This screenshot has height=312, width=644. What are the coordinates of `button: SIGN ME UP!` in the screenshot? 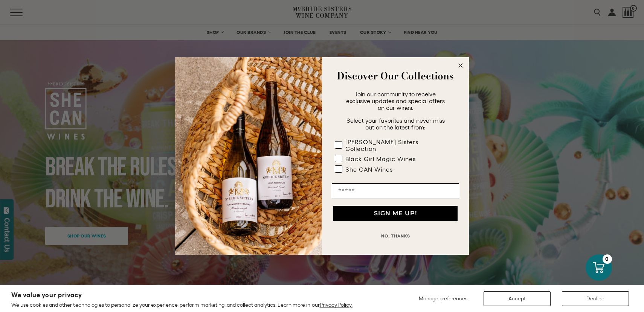 It's located at (396, 213).